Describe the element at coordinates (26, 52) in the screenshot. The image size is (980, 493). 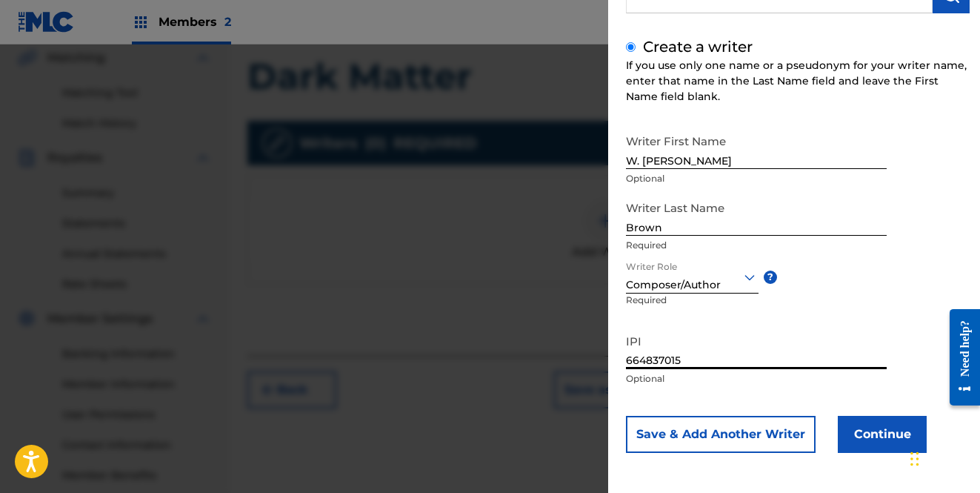
I see `div: Need help?` at that location.